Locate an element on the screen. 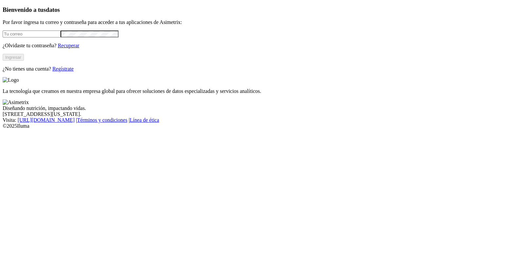  a: Línea de ética is located at coordinates (145, 120).